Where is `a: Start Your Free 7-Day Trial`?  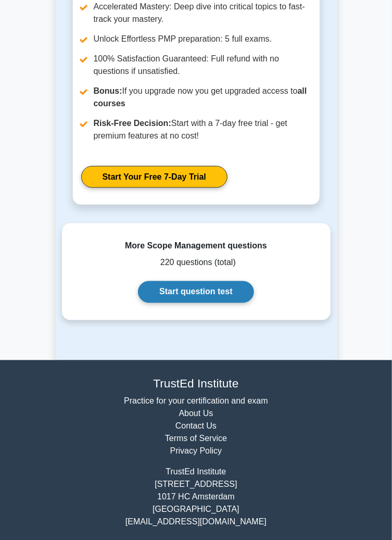 a: Start Your Free 7-Day Trial is located at coordinates (154, 177).